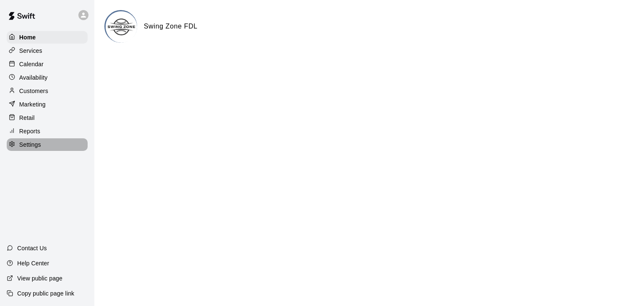  What do you see at coordinates (47, 78) in the screenshot?
I see `div: Availability` at bounding box center [47, 78].